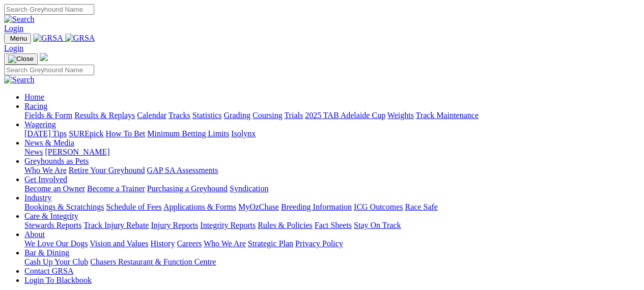 The height and width of the screenshot is (290, 644). I want to click on a: Track Injury Rebate, so click(116, 225).